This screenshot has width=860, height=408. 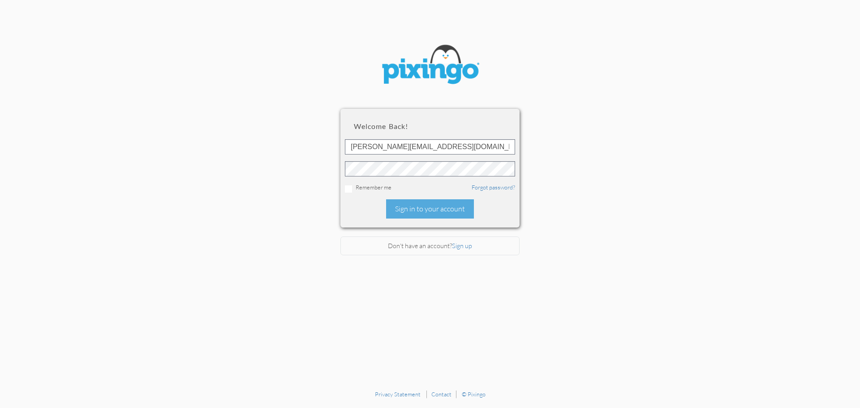 What do you see at coordinates (430, 147) in the screenshot?
I see `input: ID or Email` at bounding box center [430, 147].